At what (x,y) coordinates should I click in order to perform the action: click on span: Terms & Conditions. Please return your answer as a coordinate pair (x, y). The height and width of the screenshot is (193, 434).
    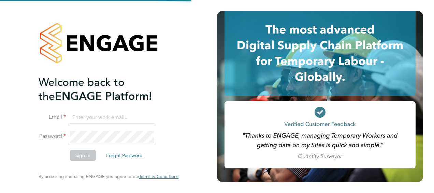
    Looking at the image, I should click on (159, 176).